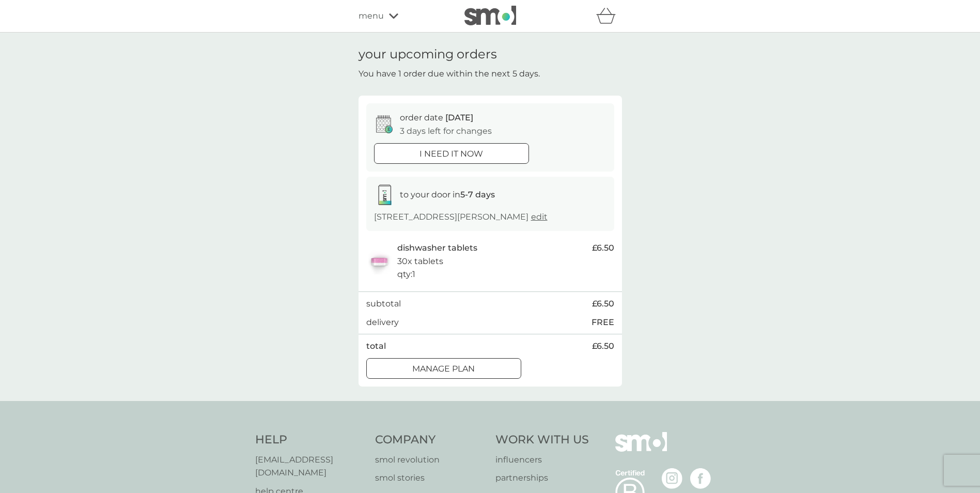 The width and height of the screenshot is (980, 493). Describe the element at coordinates (542, 460) in the screenshot. I see `p: influencers` at that location.